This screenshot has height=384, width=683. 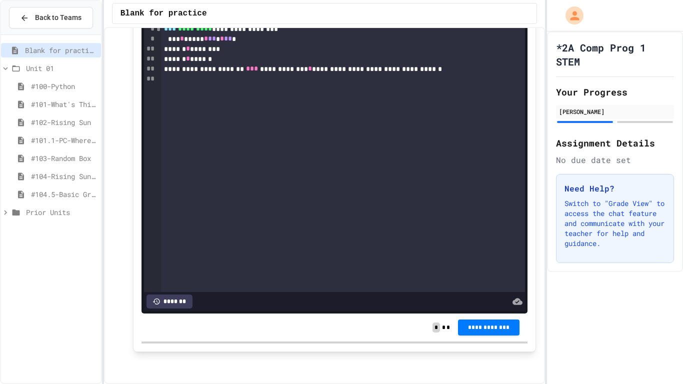 I want to click on span: #100-Python, so click(x=64, y=86).